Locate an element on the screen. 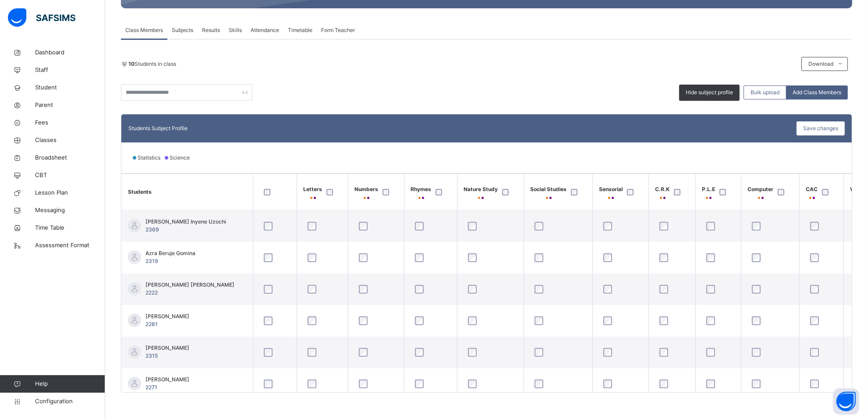 This screenshot has height=419, width=868. span: Classes is located at coordinates (70, 140).